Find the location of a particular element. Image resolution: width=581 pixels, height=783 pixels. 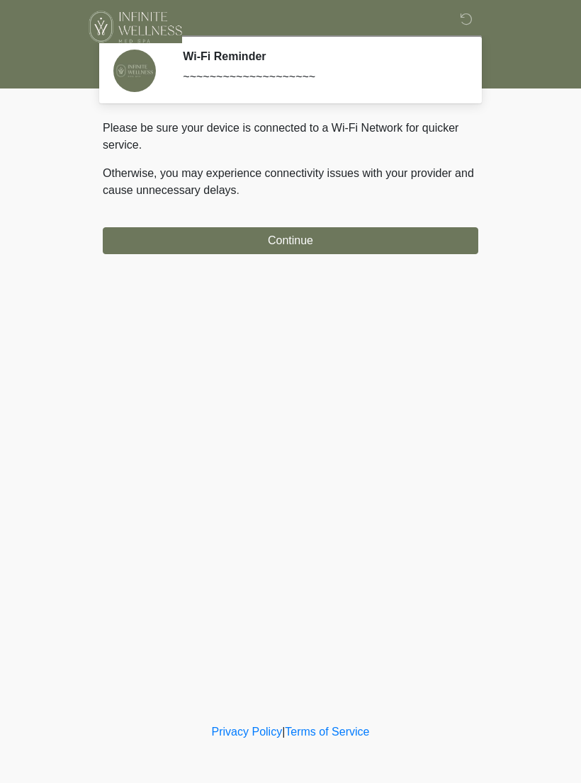

p: Please be sure your device is connected to a Wi-Fi Network for quicker service. is located at coordinates (290, 137).